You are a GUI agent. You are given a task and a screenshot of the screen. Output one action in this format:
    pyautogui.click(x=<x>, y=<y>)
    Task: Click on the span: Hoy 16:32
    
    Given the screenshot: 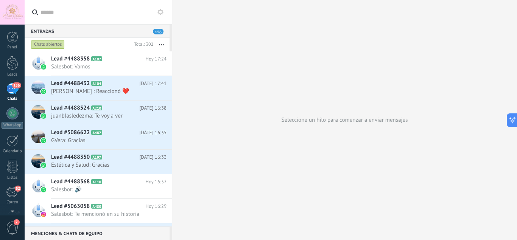 What is the action you would take?
    pyautogui.click(x=156, y=182)
    